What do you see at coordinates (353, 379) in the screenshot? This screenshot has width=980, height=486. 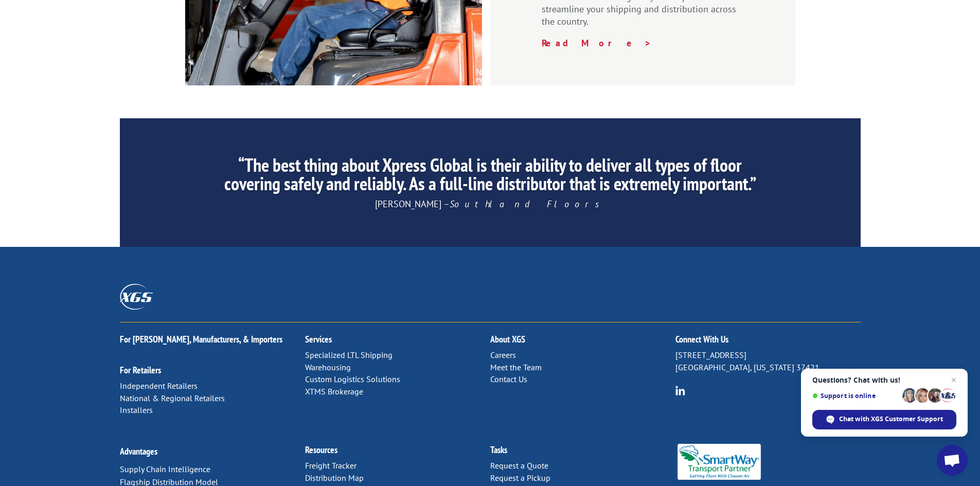 I see `a: Custom Logistics Solutions` at bounding box center [353, 379].